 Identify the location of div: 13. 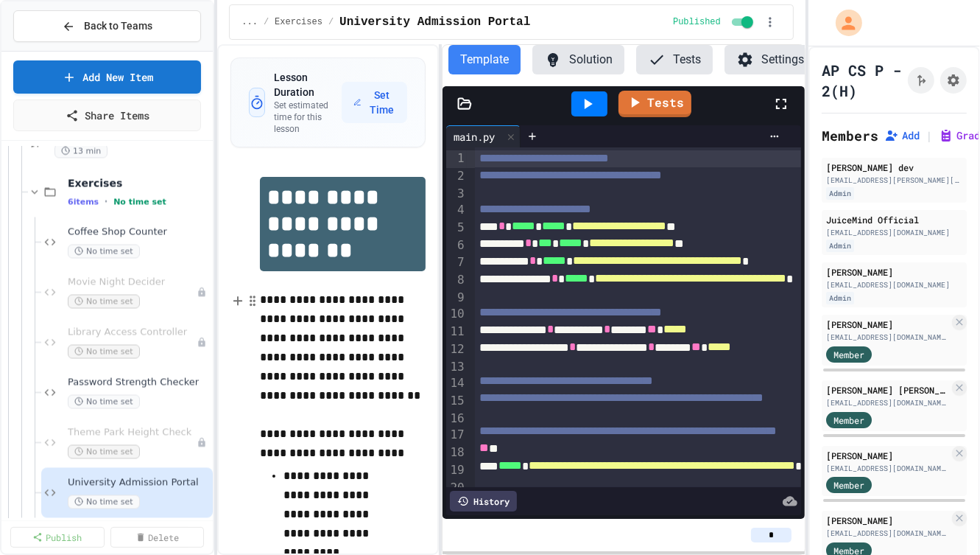
(456, 366).